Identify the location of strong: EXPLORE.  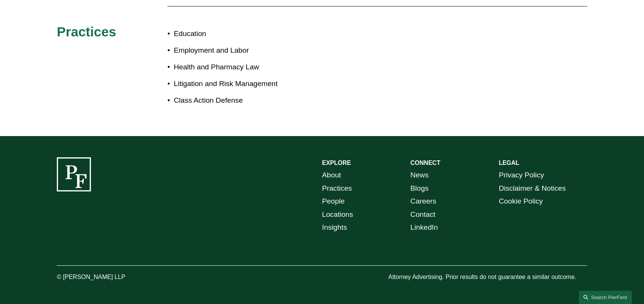
(337, 163).